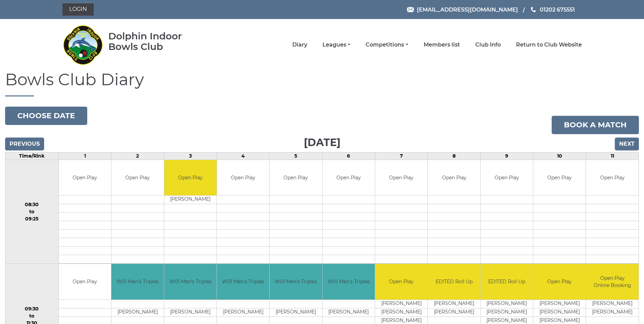 This screenshot has height=324, width=644. I want to click on td: 4, so click(242, 156).